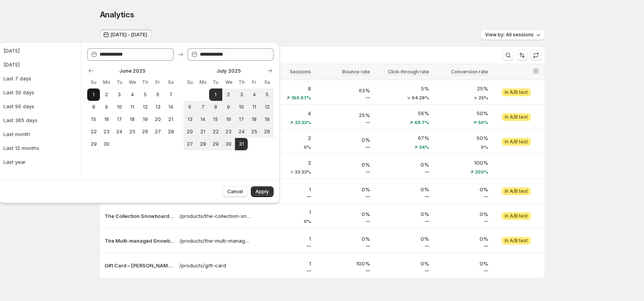  What do you see at coordinates (190, 120) in the screenshot?
I see `button: Sunday July 13 2025` at bounding box center [190, 120].